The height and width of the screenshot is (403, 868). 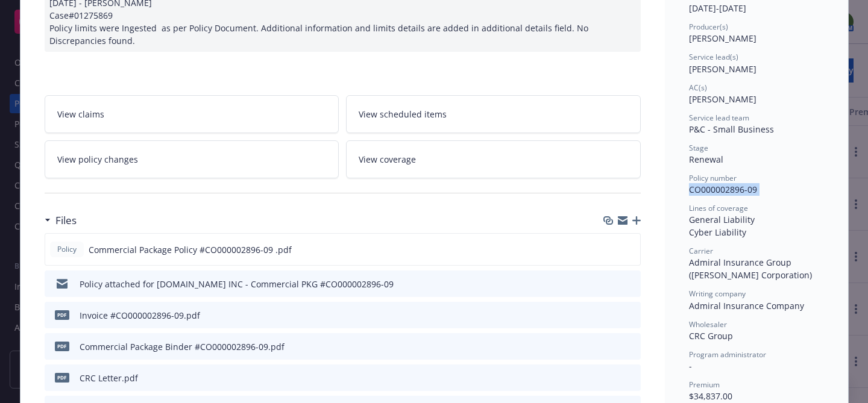 What do you see at coordinates (493, 114) in the screenshot?
I see `a: View scheduled items` at bounding box center [493, 114].